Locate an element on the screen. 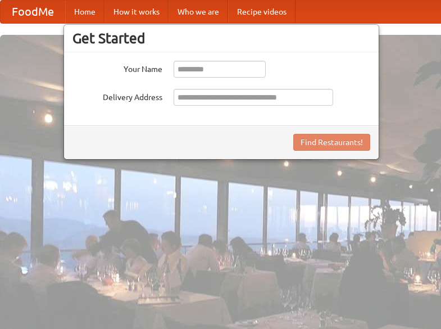 The height and width of the screenshot is (329, 441). a: Recipe videos is located at coordinates (262, 12).